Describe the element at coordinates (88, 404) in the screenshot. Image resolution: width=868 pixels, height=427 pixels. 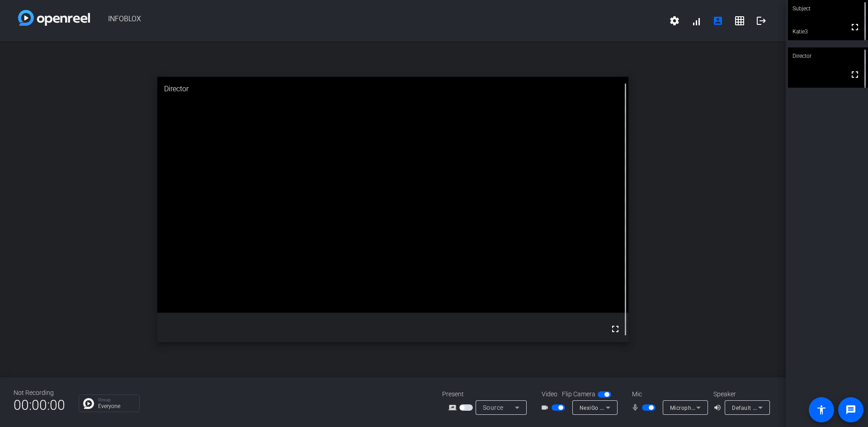
I see `img: Chat Icon` at that location.